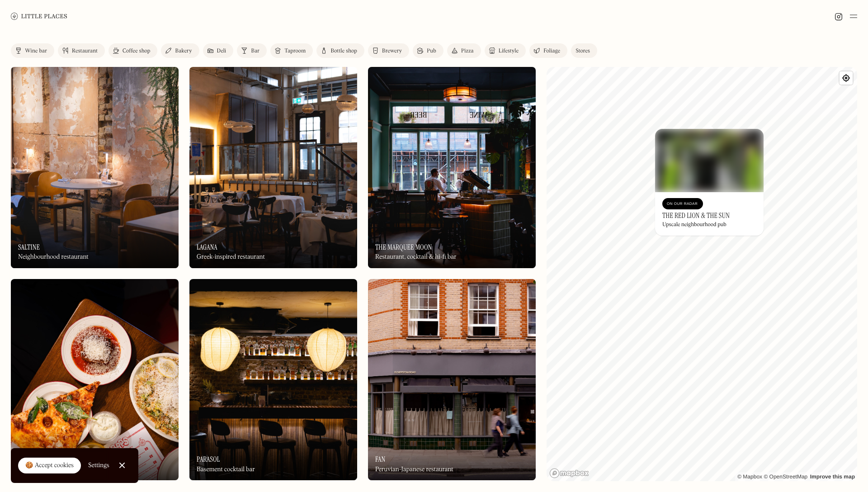  What do you see at coordinates (231, 257) in the screenshot?
I see `div: Greek-inspired restaurant` at bounding box center [231, 257].